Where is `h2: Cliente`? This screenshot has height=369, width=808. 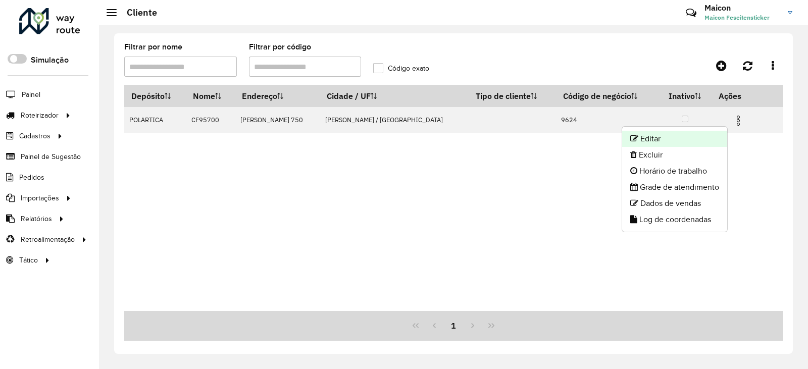 h2: Cliente is located at coordinates (137, 13).